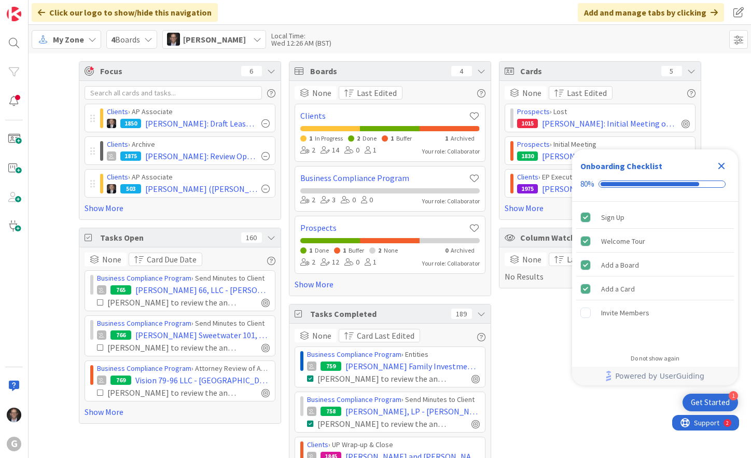 Image resolution: width=751 pixels, height=458 pixels. Describe the element at coordinates (252, 238) in the screenshot. I see `div: 160` at that location.